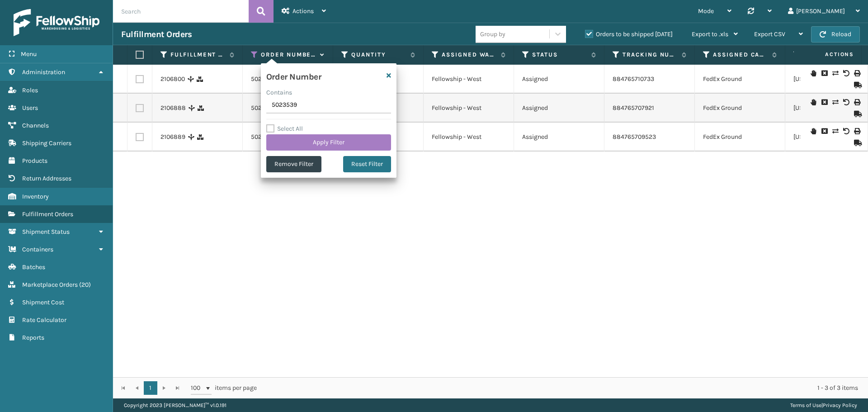 The height and width of the screenshot is (412, 868). I want to click on label: Order Number, so click(288, 55).